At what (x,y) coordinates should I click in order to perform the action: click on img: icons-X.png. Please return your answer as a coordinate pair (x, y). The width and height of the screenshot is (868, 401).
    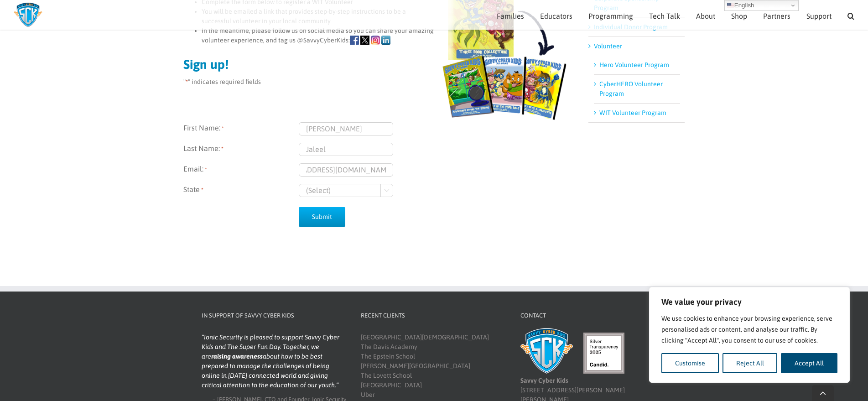
    Looking at the image, I should click on (364, 40).